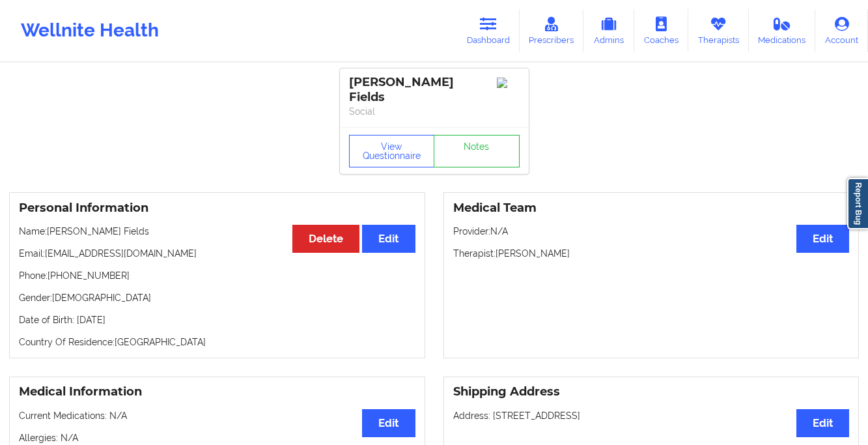 This screenshot has height=445, width=868. Describe the element at coordinates (217, 438) in the screenshot. I see `p: Allergies: N/A` at that location.